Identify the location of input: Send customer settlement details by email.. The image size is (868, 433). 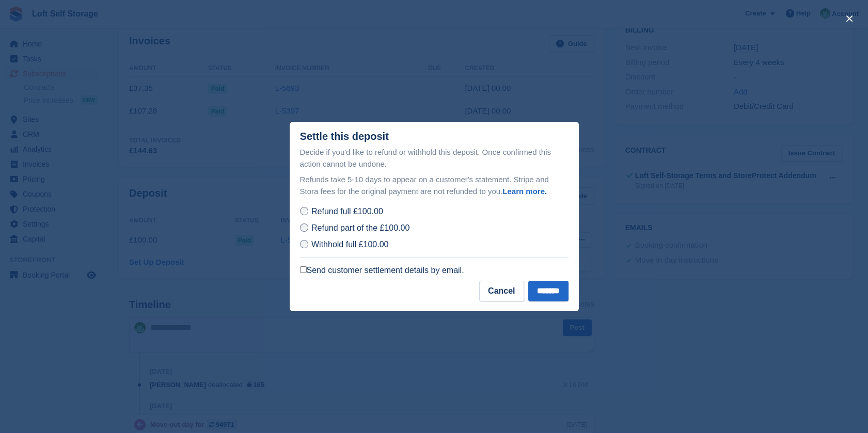
(303, 270).